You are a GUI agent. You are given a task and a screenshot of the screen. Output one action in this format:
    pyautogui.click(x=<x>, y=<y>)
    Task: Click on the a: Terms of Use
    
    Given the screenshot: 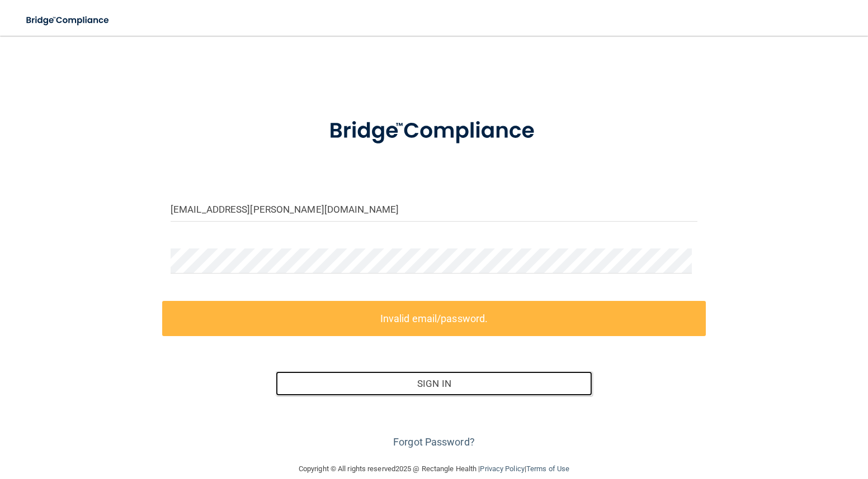 What is the action you would take?
    pyautogui.click(x=547, y=469)
    